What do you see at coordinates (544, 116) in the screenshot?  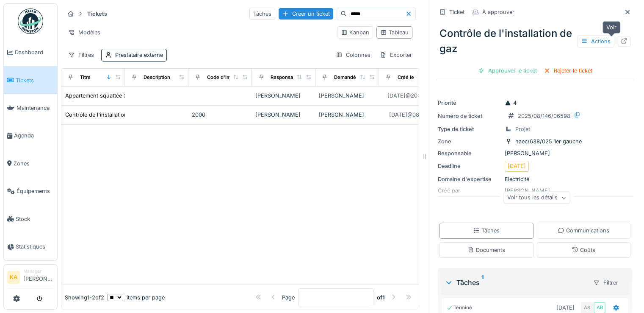 I see `div: 2025/08/146/06598` at bounding box center [544, 116].